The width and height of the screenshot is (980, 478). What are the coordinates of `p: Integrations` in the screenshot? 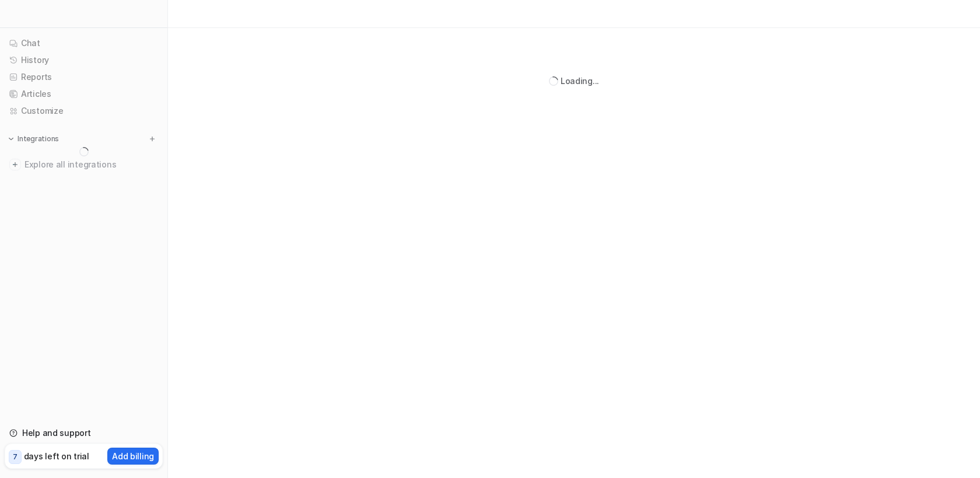 It's located at (38, 139).